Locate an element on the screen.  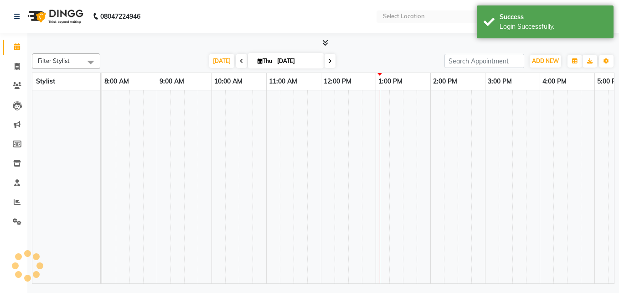
img: logo is located at coordinates (54, 16).